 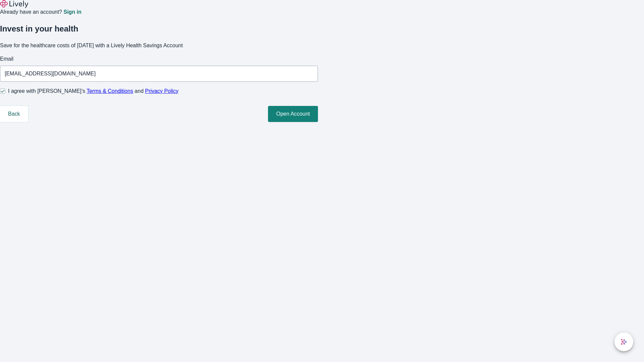 What do you see at coordinates (72, 12) in the screenshot?
I see `a: Sign in` at bounding box center [72, 12].